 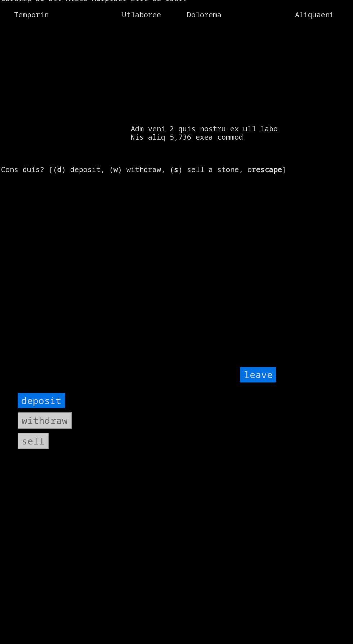 What do you see at coordinates (116, 169) in the screenshot?
I see `b: w` at bounding box center [116, 169].